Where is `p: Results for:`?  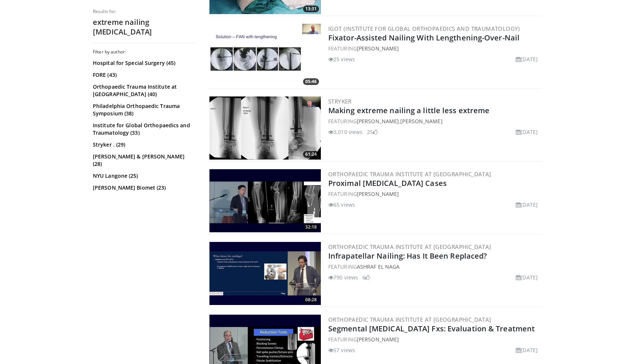 p: Results for: is located at coordinates (145, 12).